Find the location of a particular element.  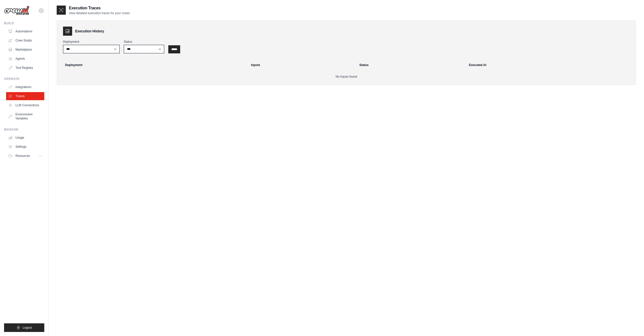

span: Logout is located at coordinates (27, 328).